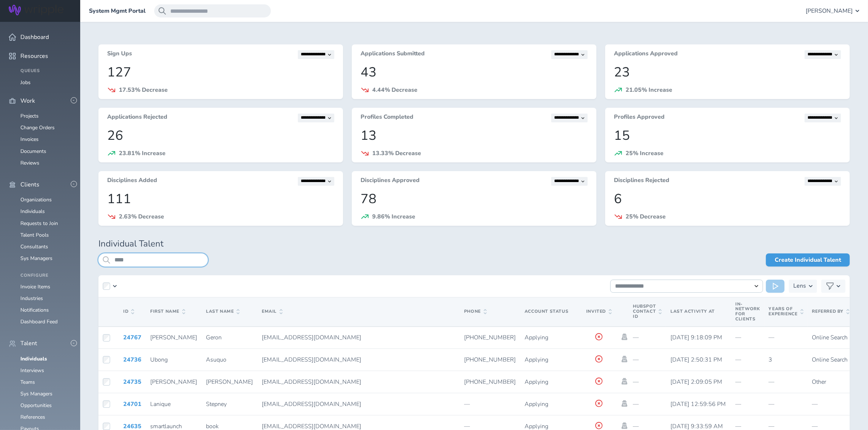 The height and width of the screenshot is (430, 868). What do you see at coordinates (128, 312) in the screenshot?
I see `span: ID` at bounding box center [128, 312].